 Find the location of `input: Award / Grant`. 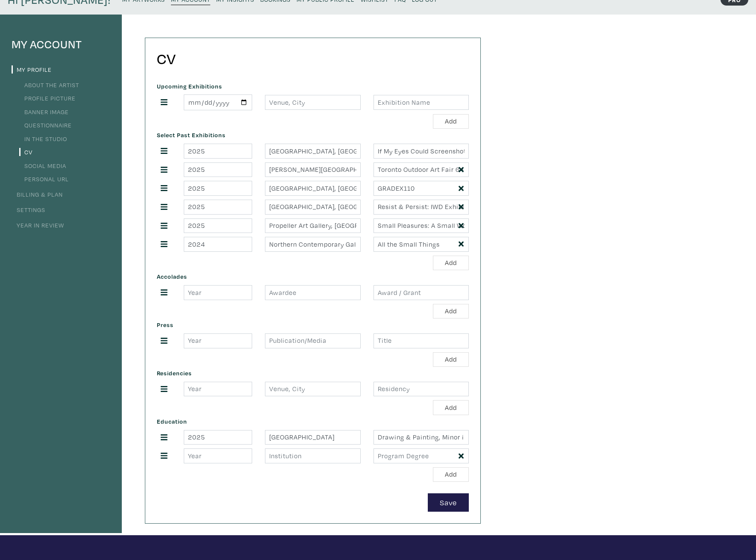

input: Award / Grant is located at coordinates (421, 292).